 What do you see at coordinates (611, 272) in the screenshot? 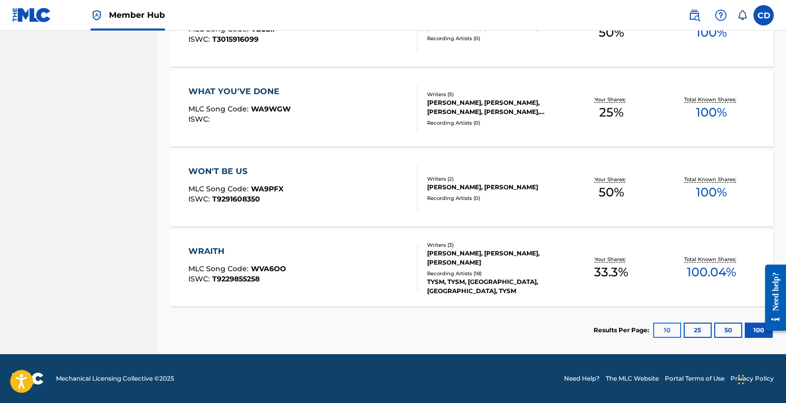
I see `span: 33.3 %` at bounding box center [611, 272].